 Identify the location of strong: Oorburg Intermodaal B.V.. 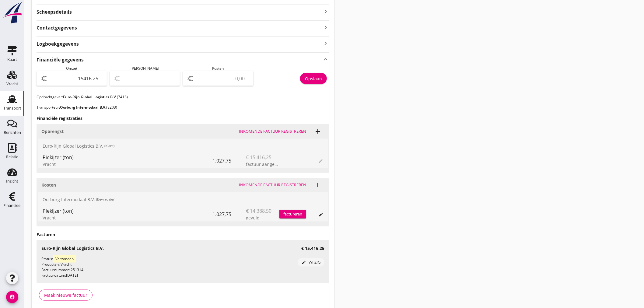
(83, 107).